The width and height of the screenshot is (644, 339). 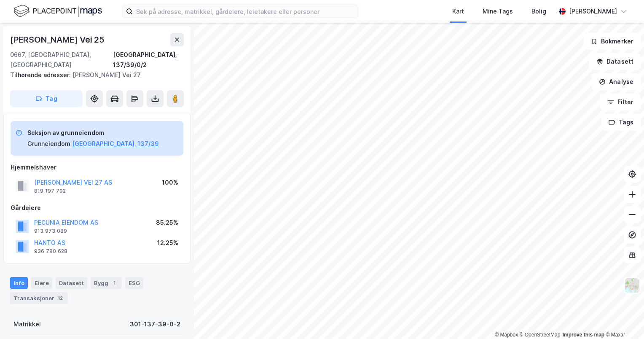 What do you see at coordinates (538, 11) in the screenshot?
I see `div: Bolig` at bounding box center [538, 11].